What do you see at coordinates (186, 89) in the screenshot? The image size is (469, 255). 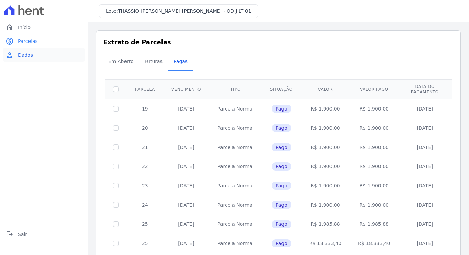 I see `th: Vencimento` at bounding box center [186, 89].